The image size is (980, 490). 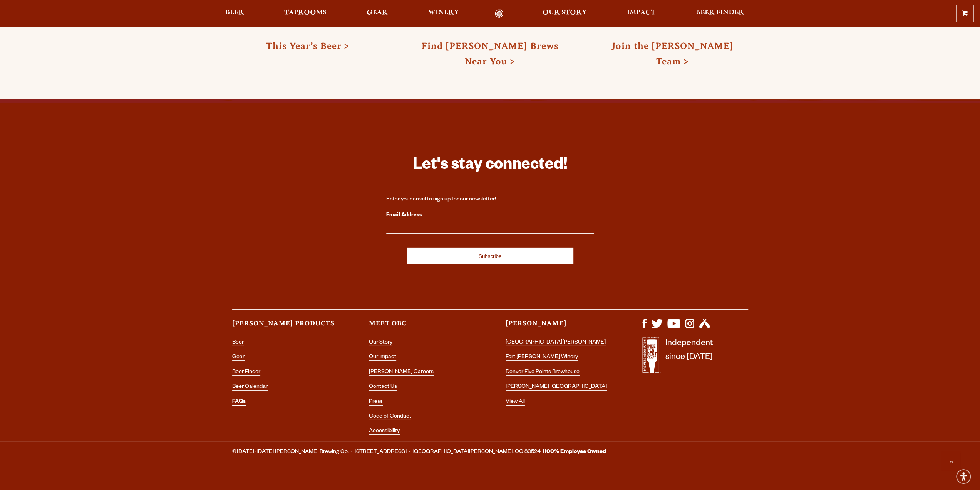 What do you see at coordinates (574, 452) in the screenshot?
I see `strong: 100% Employee Owned` at bounding box center [574, 452].